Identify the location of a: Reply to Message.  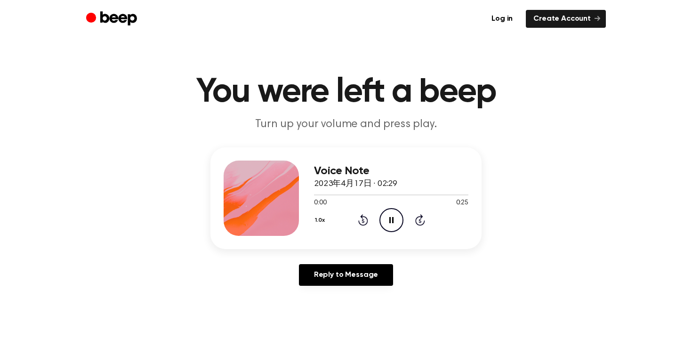
(346, 275).